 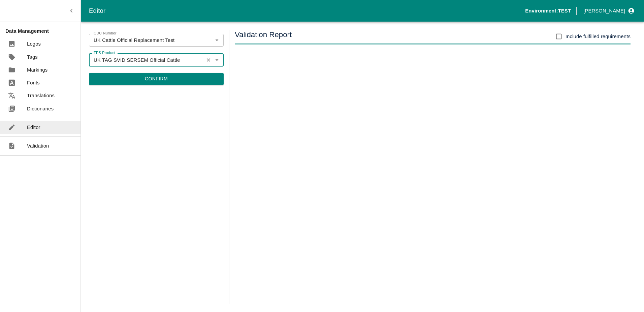 What do you see at coordinates (40, 108) in the screenshot?
I see `p: Dictionaries` at bounding box center [40, 108].